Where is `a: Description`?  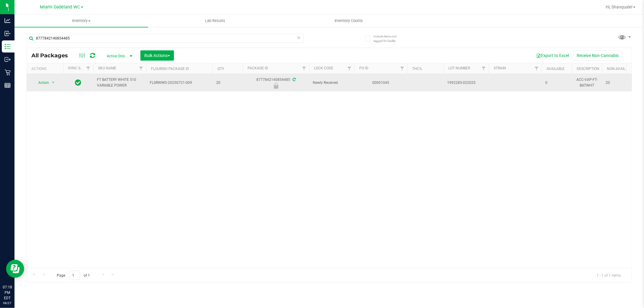
a: Description is located at coordinates (588, 68).